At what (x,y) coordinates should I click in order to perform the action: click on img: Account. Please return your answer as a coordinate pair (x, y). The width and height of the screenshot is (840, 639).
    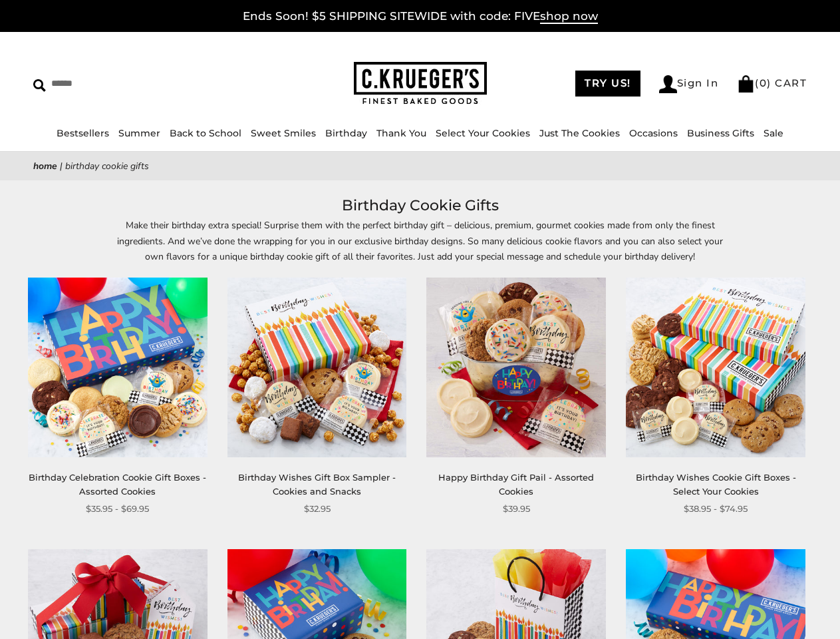
    Looking at the image, I should click on (668, 84).